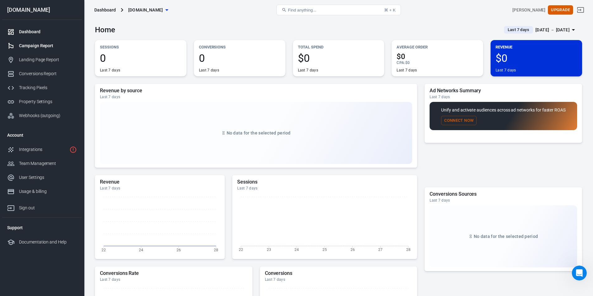 The height and width of the screenshot is (296, 593). What do you see at coordinates (324, 182) in the screenshot?
I see `h5: Sessions` at bounding box center [324, 182].